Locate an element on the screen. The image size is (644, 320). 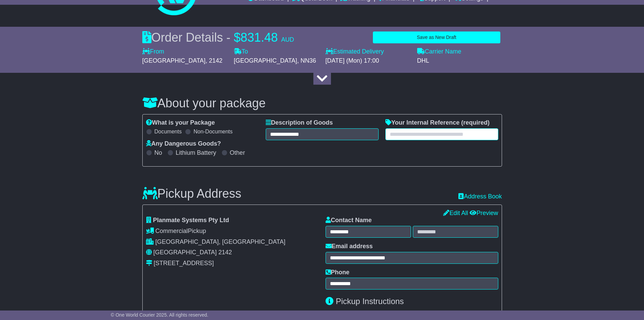
span: , 2142 is located at coordinates (214, 61).